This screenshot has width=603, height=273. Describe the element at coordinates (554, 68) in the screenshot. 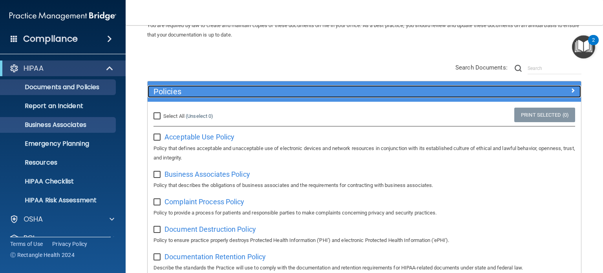

I see `input: Search` at that location.